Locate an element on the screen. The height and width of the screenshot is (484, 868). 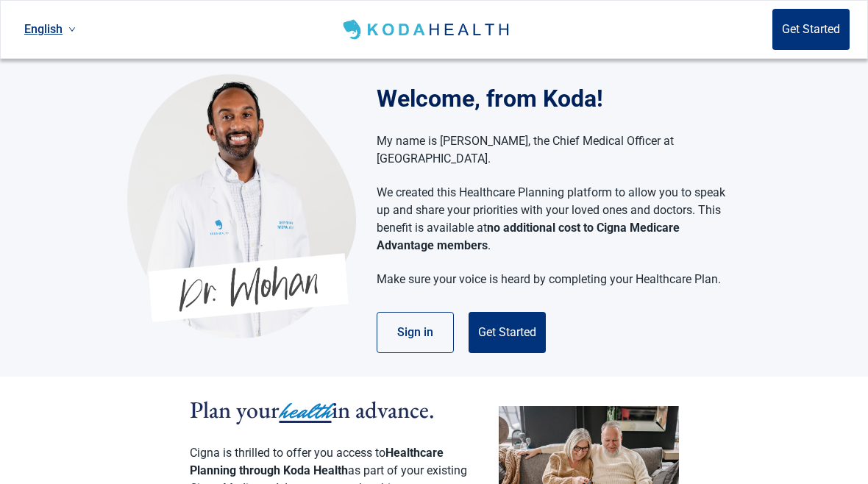
a: Current language: English is located at coordinates (50, 29).